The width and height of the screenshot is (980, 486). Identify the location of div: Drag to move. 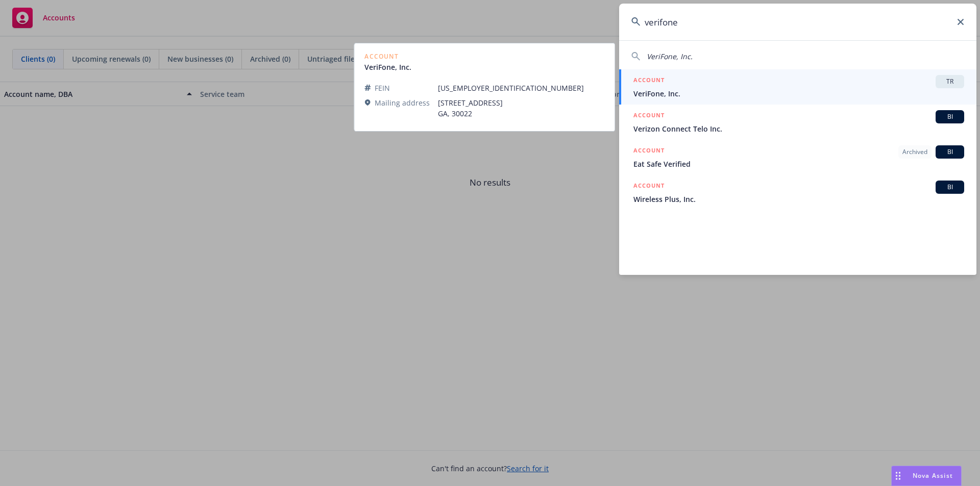
(898, 476).